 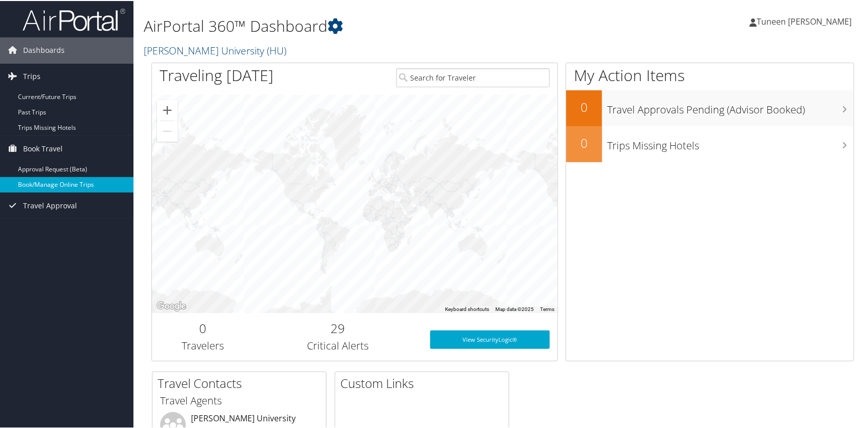 I want to click on h3: Trips Missing Hotels, so click(x=731, y=142).